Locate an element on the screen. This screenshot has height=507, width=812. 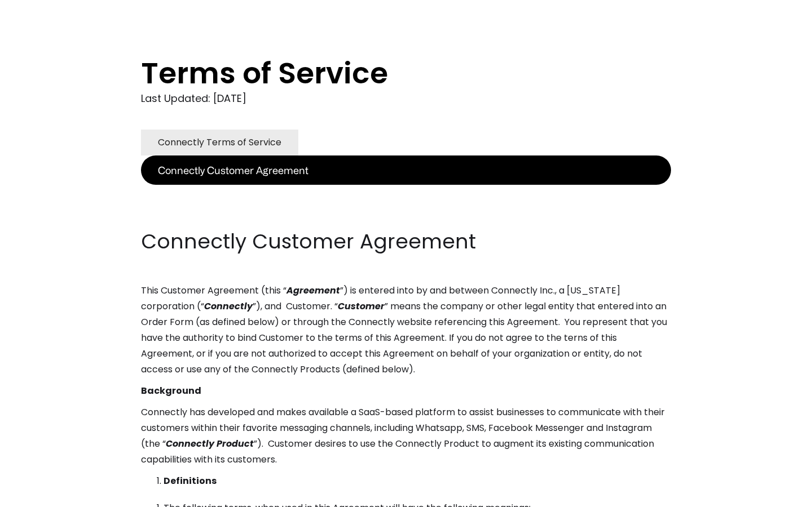
h1: Terms of Service is located at coordinates (383, 74).